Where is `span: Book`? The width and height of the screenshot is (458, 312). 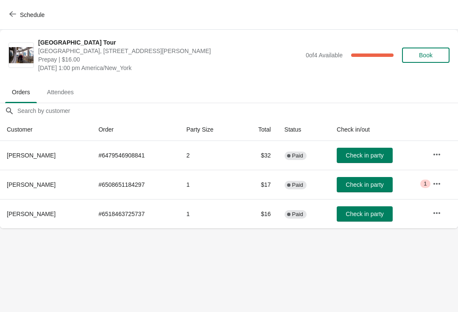 span: Book is located at coordinates (426, 55).